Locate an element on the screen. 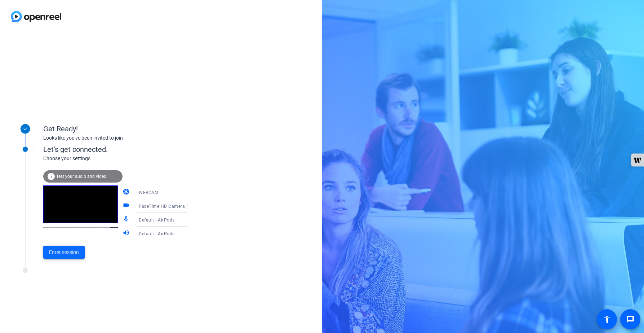 This screenshot has width=644, height=333. div: Looks like you've been invited to join is located at coordinates (115, 137).